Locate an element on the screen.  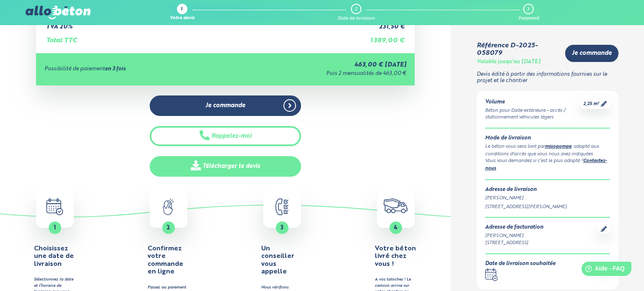
a: mixopompe is located at coordinates (558, 146).